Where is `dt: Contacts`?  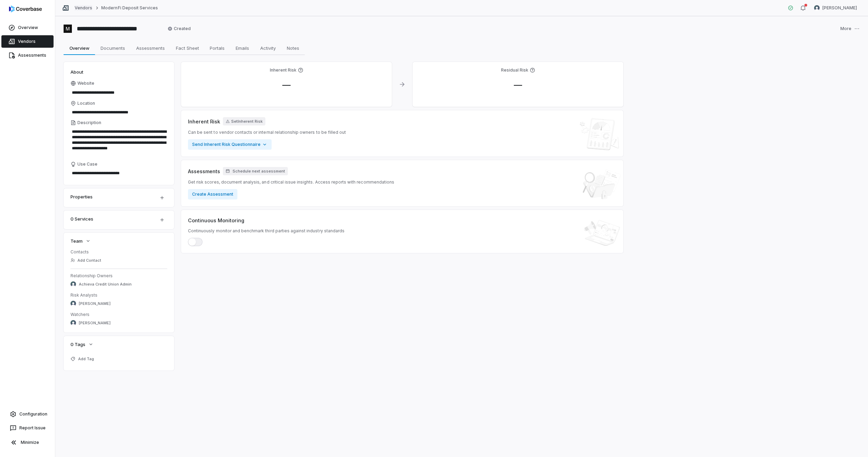 dt: Contacts is located at coordinates (119, 252).